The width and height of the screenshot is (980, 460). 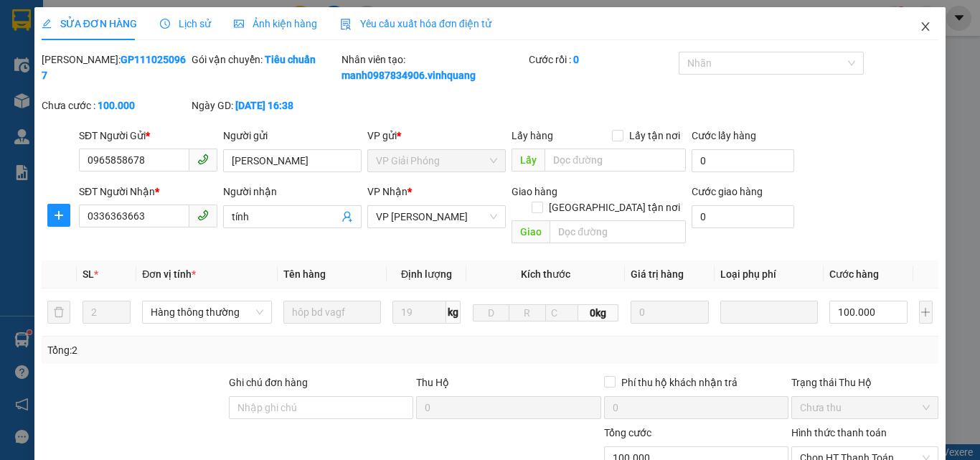 What do you see at coordinates (769, 274) in the screenshot?
I see `th: Loại phụ phí` at bounding box center [769, 274].